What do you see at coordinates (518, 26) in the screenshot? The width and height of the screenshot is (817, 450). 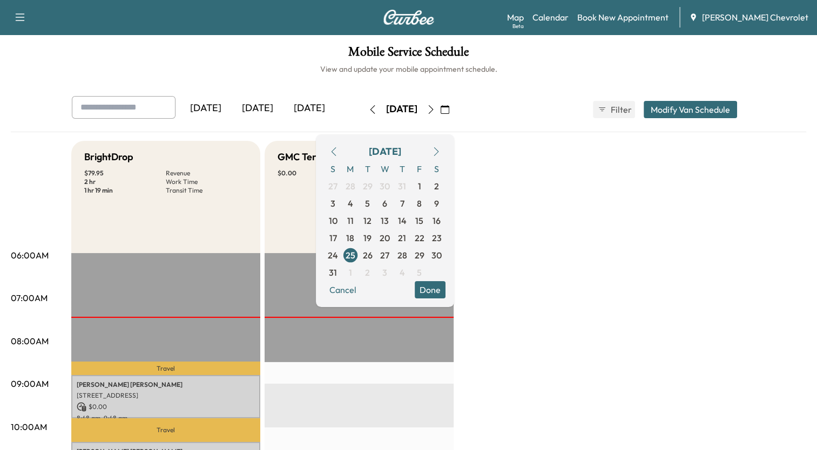 I see `div: Beta` at bounding box center [518, 26].